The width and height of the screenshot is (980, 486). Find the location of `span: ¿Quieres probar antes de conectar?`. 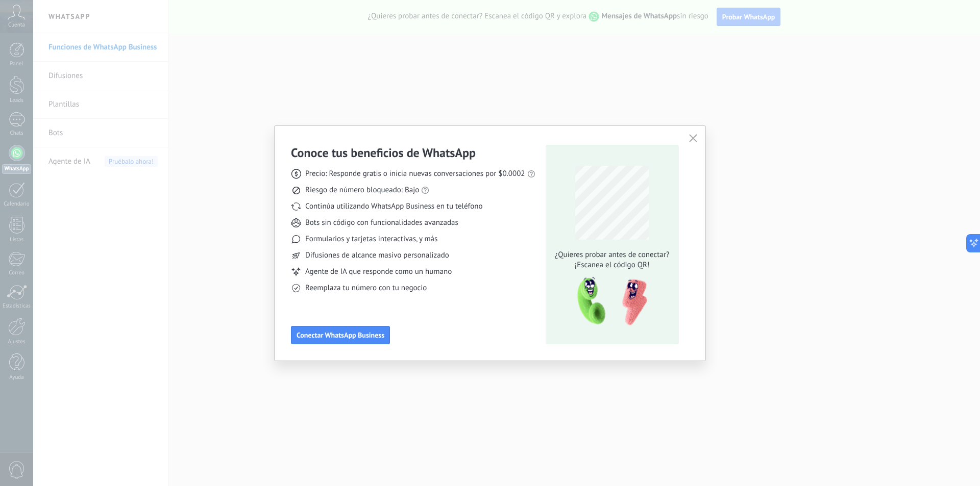

span: ¿Quieres probar antes de conectar? is located at coordinates (612, 255).